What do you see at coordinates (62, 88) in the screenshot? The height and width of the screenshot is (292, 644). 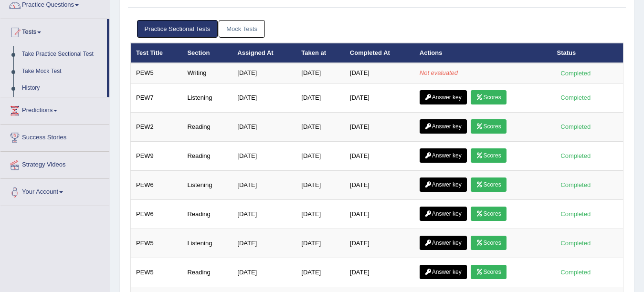 I see `a: History` at bounding box center [62, 88].